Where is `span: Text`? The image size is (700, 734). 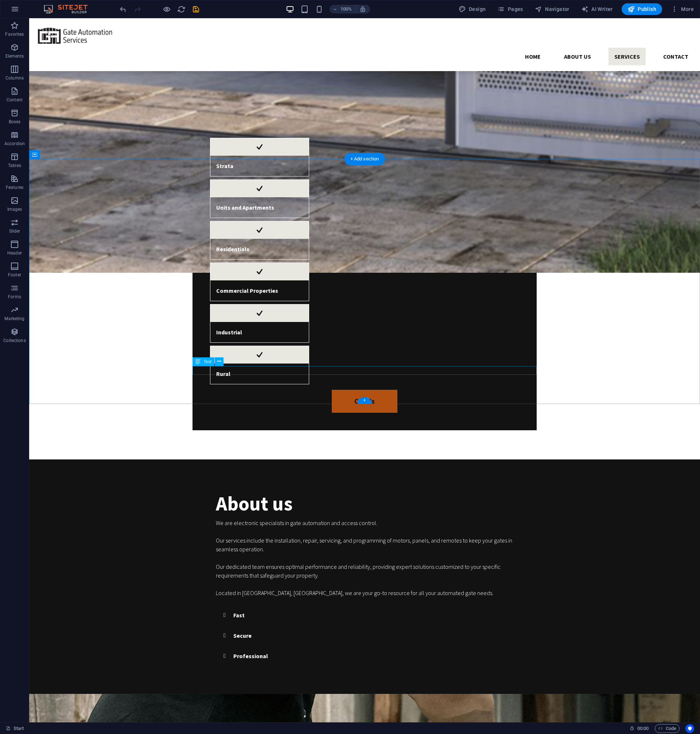 span: Text is located at coordinates (207, 361).